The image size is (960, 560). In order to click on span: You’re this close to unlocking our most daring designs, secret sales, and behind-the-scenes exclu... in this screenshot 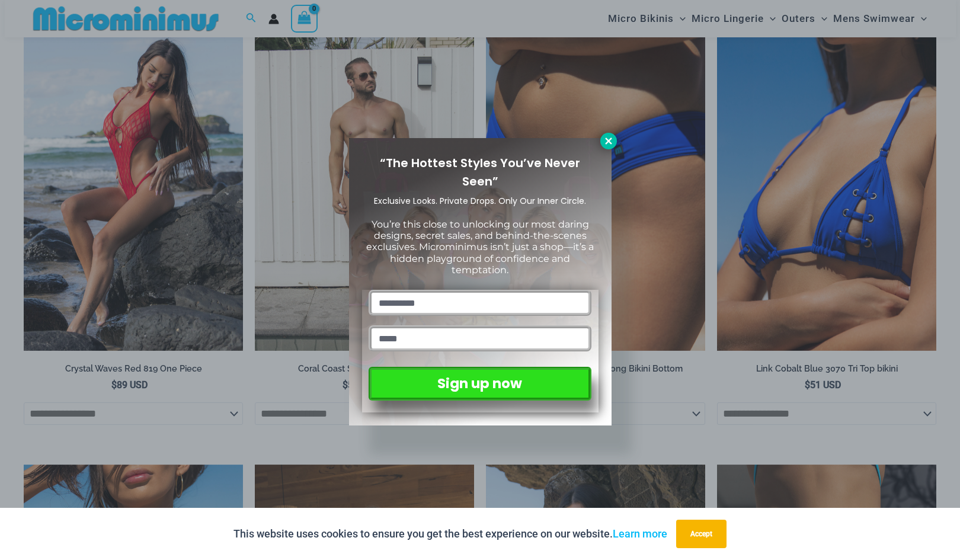, I will do `click(480, 247)`.